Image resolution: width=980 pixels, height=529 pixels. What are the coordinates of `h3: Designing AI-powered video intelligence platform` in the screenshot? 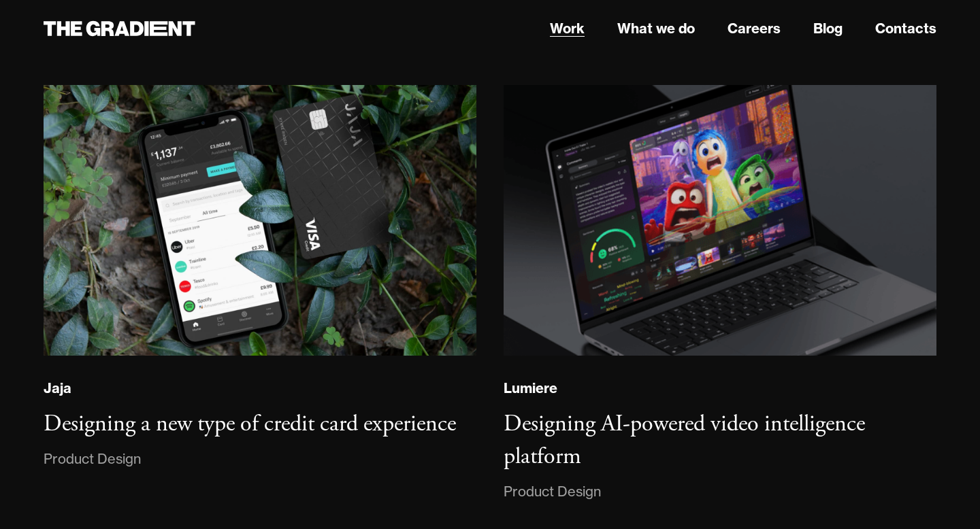 It's located at (684, 440).